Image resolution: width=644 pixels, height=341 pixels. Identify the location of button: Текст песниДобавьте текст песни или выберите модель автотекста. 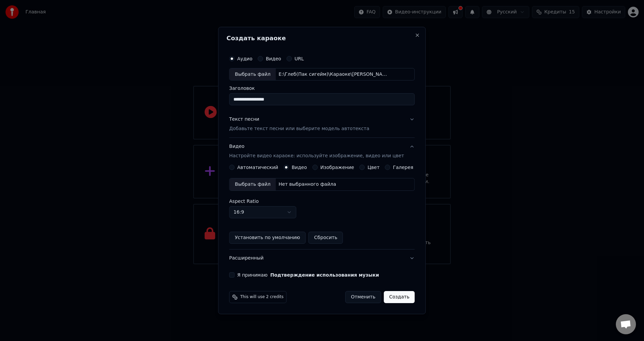
(322, 124).